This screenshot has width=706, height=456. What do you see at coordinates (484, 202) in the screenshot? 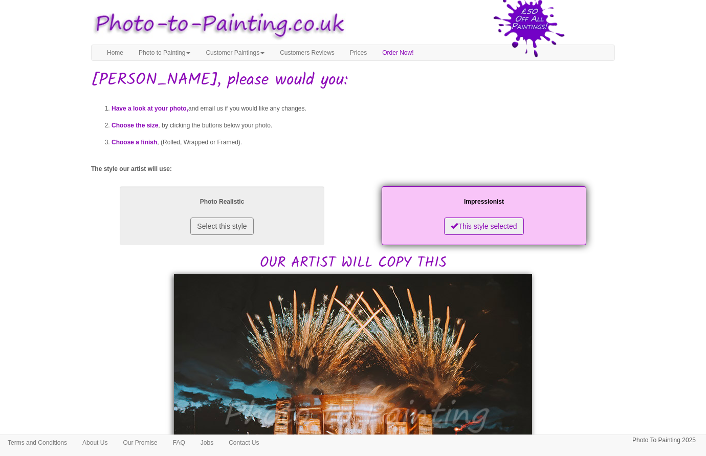
I see `p: Impressionist` at bounding box center [484, 202].